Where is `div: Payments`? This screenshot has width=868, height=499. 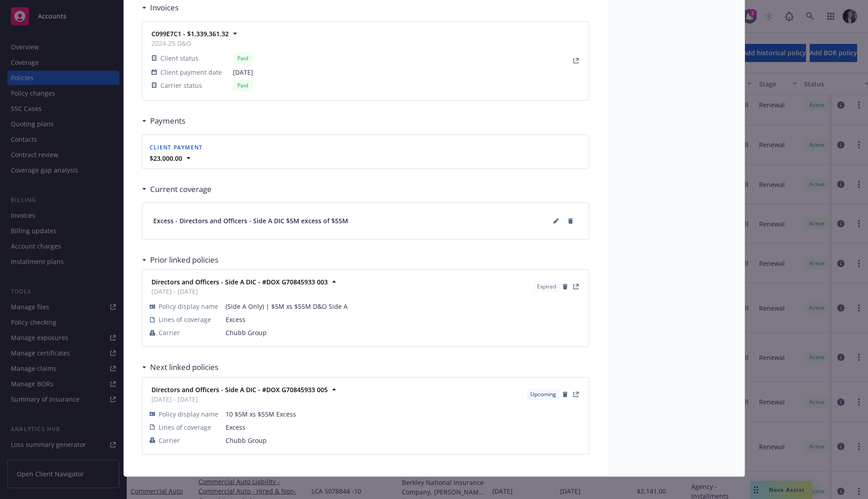
div: Payments is located at coordinates (164, 121).